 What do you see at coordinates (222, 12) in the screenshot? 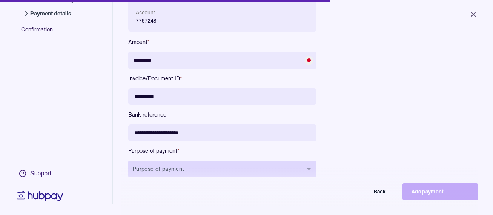
I see `p: Account` at bounding box center [222, 12].